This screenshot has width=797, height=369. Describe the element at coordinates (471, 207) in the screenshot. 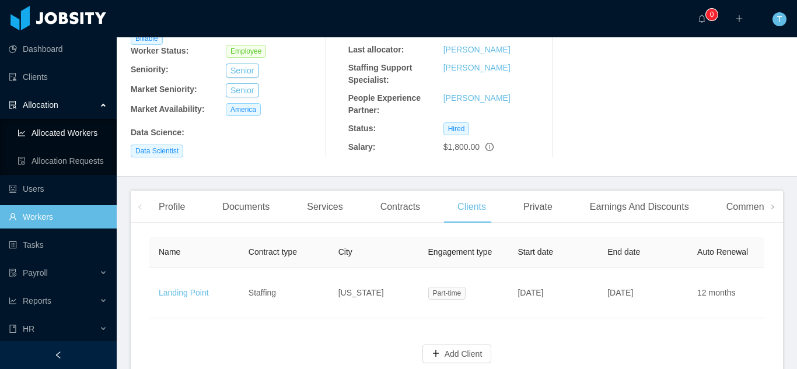

I see `div: Clients` at that location.